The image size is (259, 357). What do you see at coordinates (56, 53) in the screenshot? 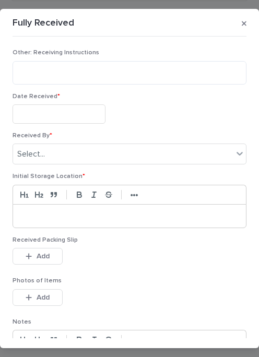
I see `span: Other: Receiving Instructions` at bounding box center [56, 53].